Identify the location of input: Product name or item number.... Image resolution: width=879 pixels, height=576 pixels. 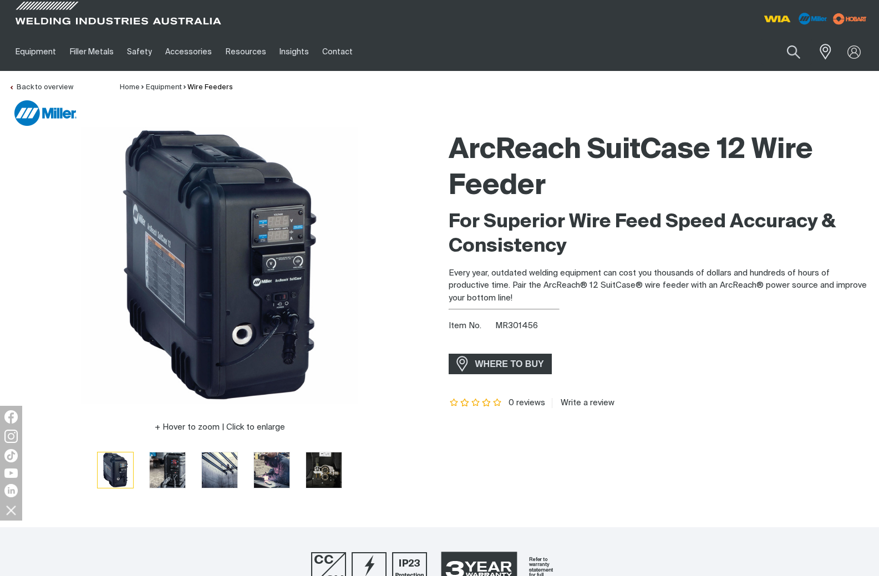
(786, 52).